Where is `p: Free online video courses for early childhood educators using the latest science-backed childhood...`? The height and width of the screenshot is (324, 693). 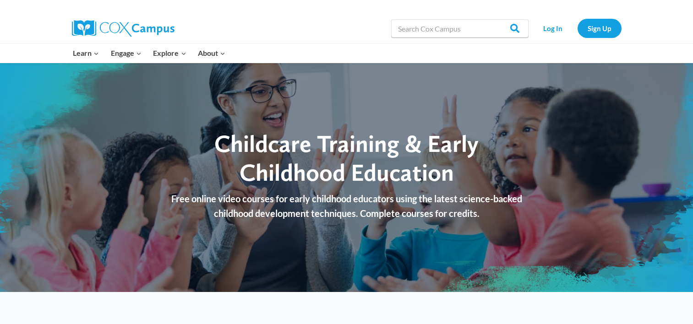
p: Free online video courses for early childhood educators using the latest science-backed childhood... is located at coordinates (347, 206).